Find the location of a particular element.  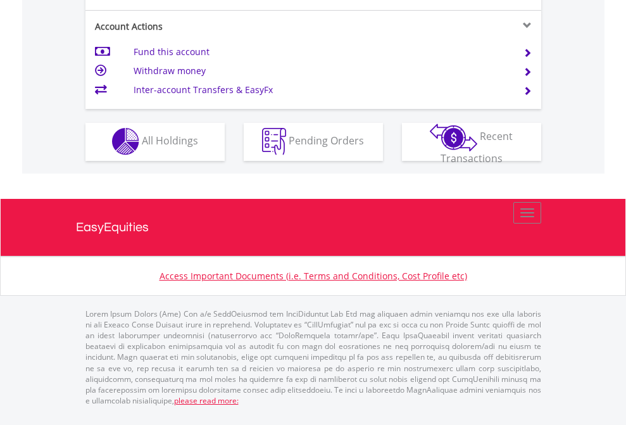

td: Fund this account is located at coordinates (320, 52).